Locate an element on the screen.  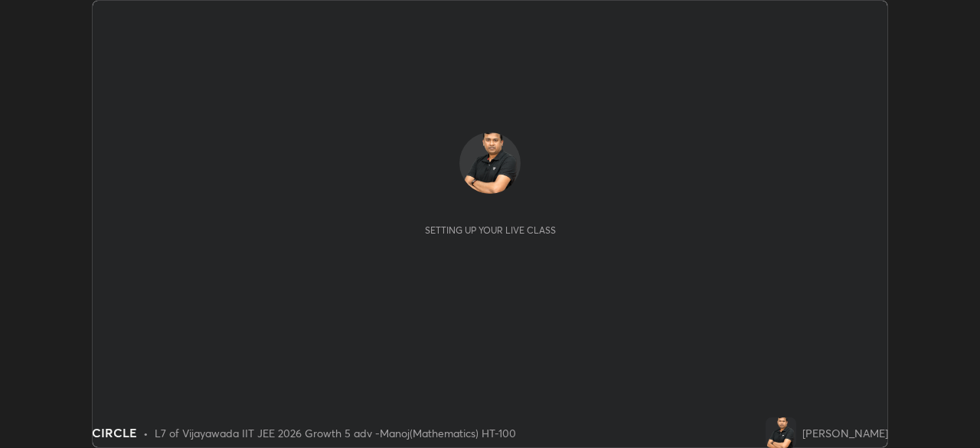
div: Setting up your live class is located at coordinates (490, 230).